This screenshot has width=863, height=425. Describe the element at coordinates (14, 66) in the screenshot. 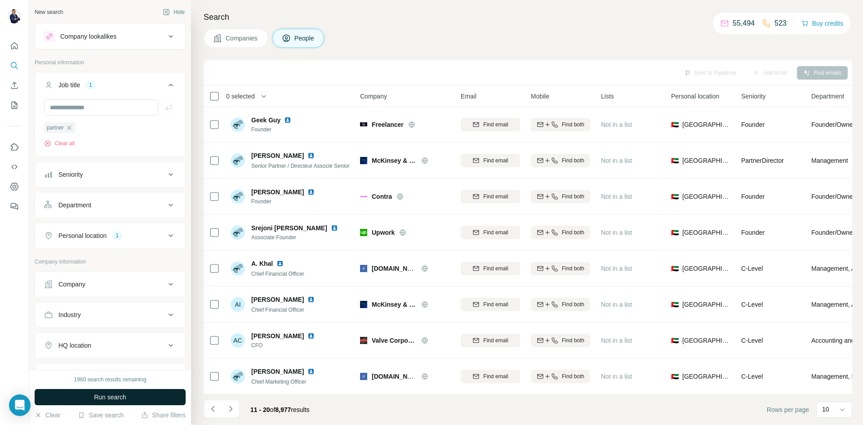

I see `button: Search` at that location.